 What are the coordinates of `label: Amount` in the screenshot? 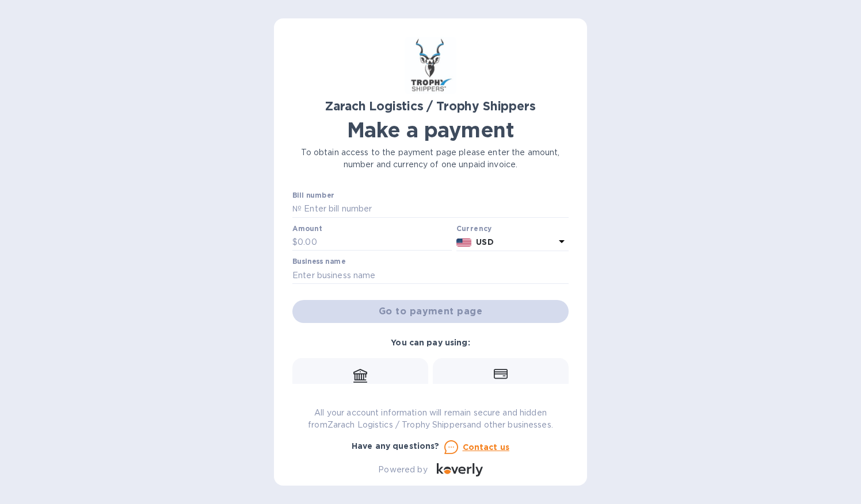 It's located at (306, 228).